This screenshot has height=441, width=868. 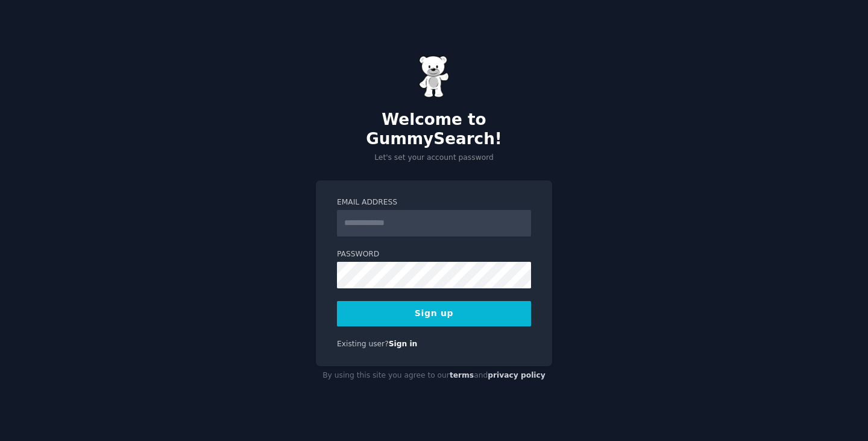 I want to click on a: privacy policy, so click(x=516, y=375).